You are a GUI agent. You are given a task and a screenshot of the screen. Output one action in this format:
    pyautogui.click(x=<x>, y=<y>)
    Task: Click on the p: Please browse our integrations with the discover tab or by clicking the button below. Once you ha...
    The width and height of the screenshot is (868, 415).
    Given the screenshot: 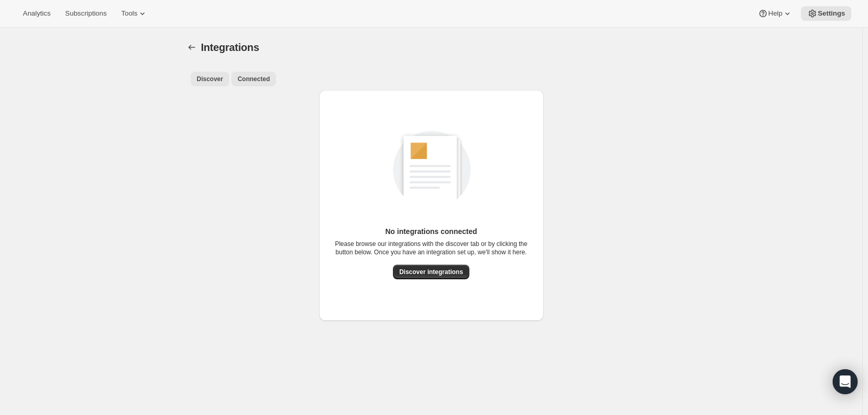 What is the action you would take?
    pyautogui.click(x=432, y=248)
    